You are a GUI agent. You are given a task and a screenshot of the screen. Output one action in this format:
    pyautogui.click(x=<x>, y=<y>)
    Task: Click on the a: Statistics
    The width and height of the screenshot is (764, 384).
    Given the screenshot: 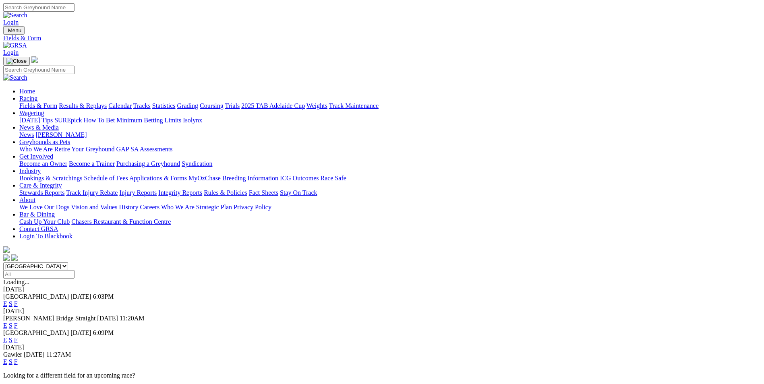 What is the action you would take?
    pyautogui.click(x=164, y=106)
    